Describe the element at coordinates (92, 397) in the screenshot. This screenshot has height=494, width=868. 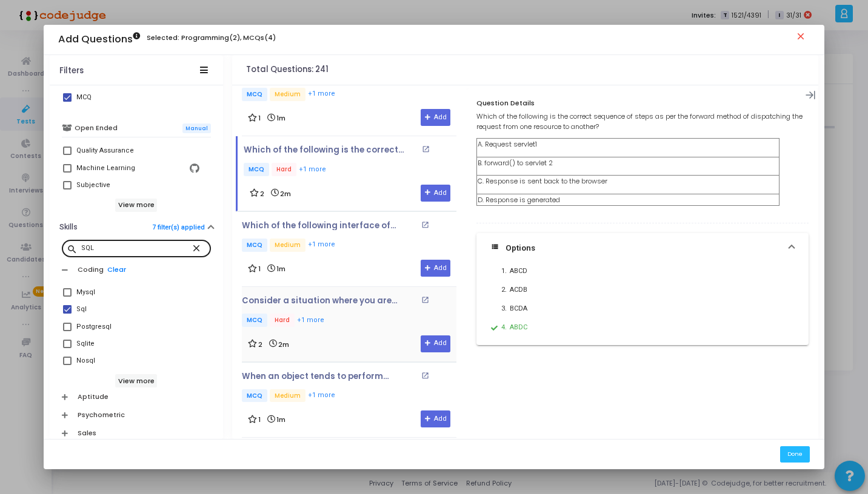
I see `h6: Aptitude` at that location.